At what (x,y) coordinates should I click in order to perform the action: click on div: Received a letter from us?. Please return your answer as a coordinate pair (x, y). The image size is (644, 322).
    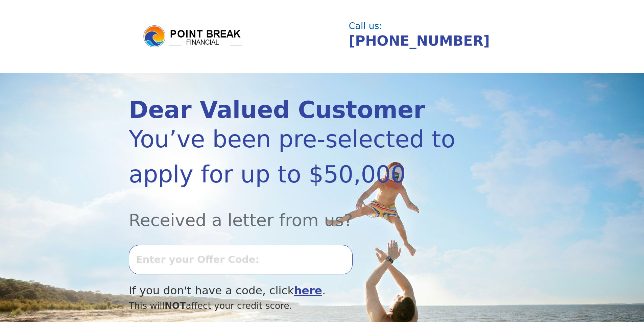
    Looking at the image, I should click on (293, 212).